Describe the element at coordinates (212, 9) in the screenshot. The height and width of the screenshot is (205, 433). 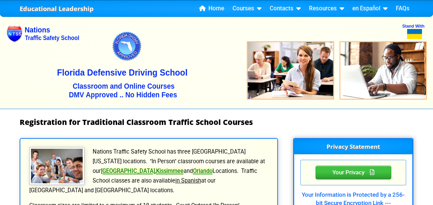
I see `a: Home` at that location.